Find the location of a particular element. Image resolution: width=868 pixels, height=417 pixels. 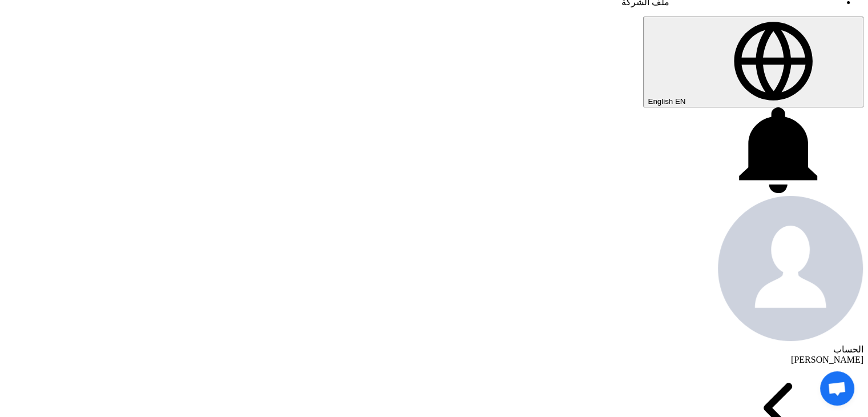

span: EN is located at coordinates (680, 101).